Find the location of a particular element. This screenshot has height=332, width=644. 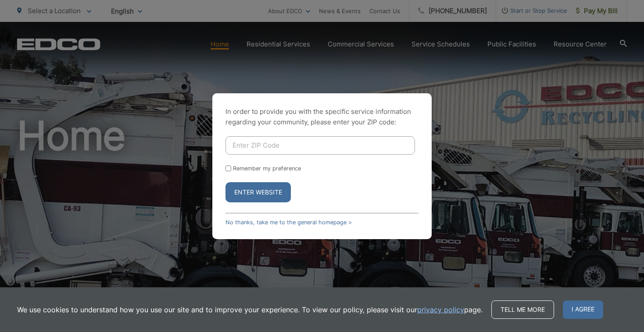

input: Enter ZIP Code is located at coordinates (320, 146).